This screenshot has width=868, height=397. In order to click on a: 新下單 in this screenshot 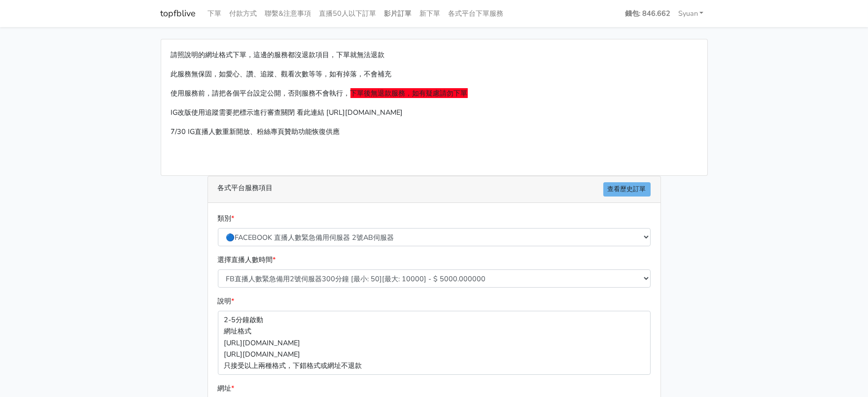, I will do `click(430, 13)`.